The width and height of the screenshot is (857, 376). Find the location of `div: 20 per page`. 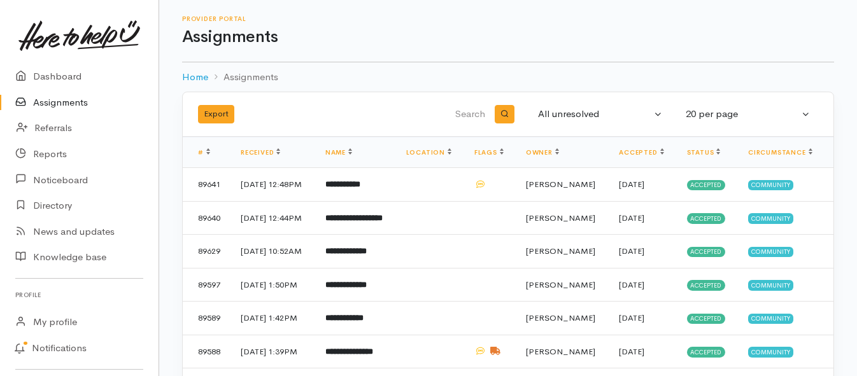

div: 20 per page is located at coordinates (742, 114).